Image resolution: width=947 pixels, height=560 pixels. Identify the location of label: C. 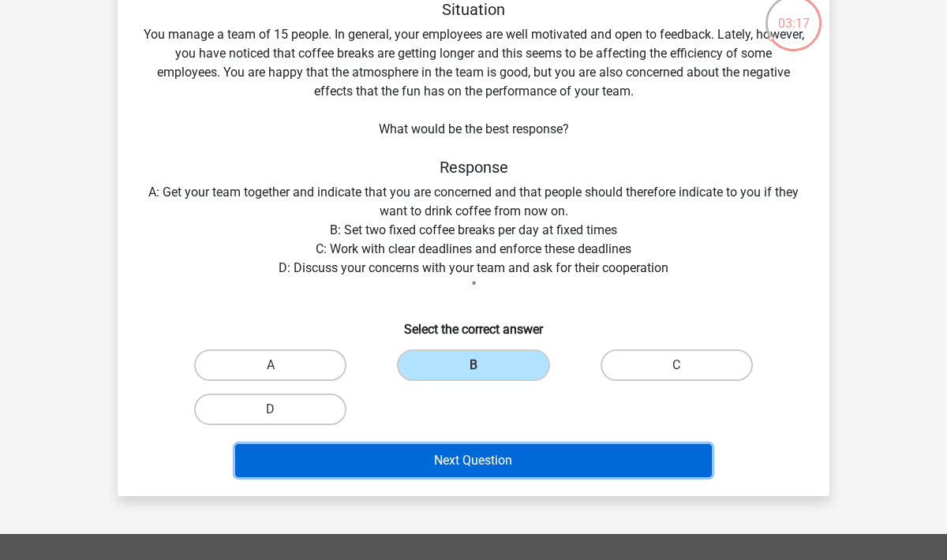
(676, 366).